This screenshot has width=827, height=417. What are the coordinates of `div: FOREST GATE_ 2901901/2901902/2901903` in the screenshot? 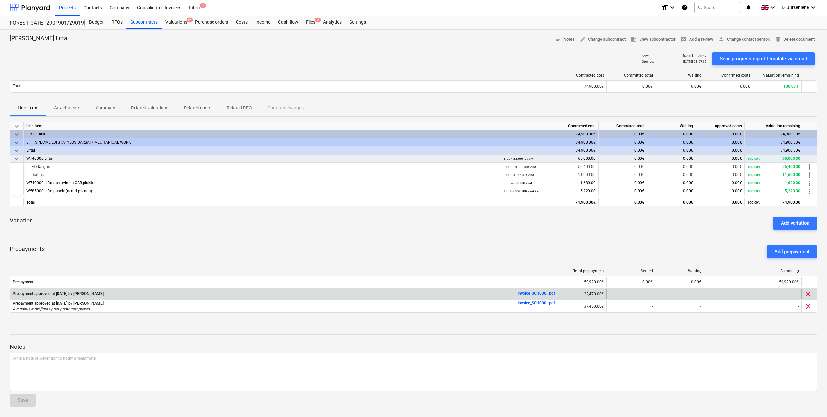 It's located at (44, 23).